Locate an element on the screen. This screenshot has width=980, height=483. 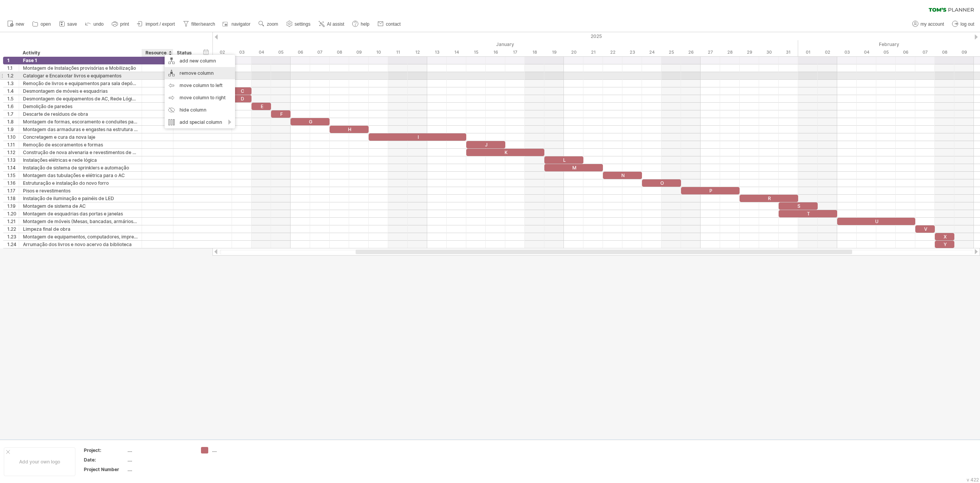
div: 1.20 is located at coordinates (13, 213).